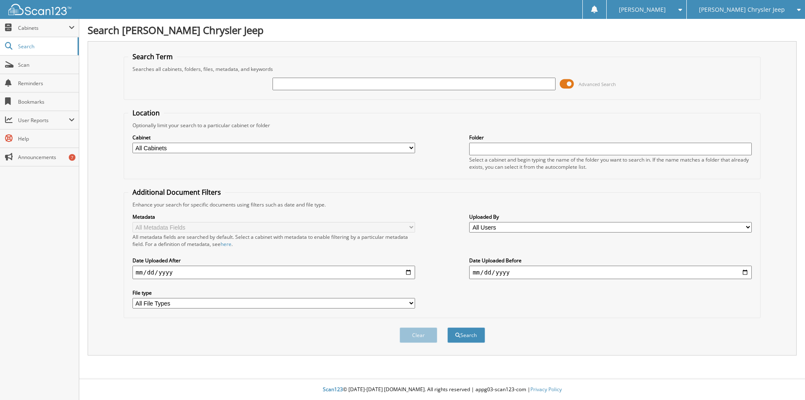 This screenshot has width=805, height=400. What do you see at coordinates (177, 192) in the screenshot?
I see `legend: Additional Document Filters` at bounding box center [177, 192].